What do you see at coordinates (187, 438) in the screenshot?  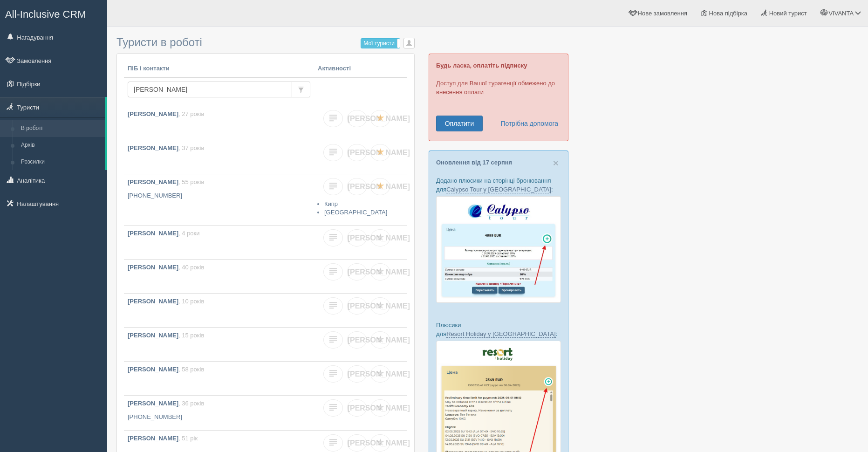 I see `span: , 51 рік` at bounding box center [187, 438].